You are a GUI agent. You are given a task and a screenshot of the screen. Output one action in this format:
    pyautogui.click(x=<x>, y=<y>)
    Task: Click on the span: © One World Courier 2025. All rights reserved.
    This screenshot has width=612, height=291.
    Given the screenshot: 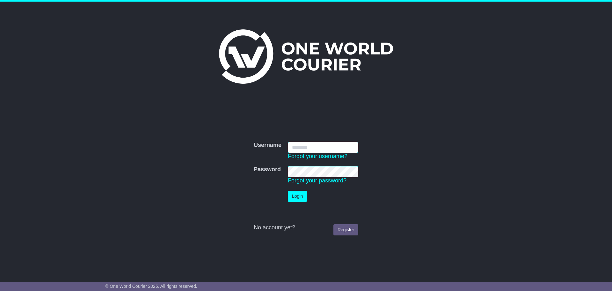 What is the action you would take?
    pyautogui.click(x=151, y=286)
    